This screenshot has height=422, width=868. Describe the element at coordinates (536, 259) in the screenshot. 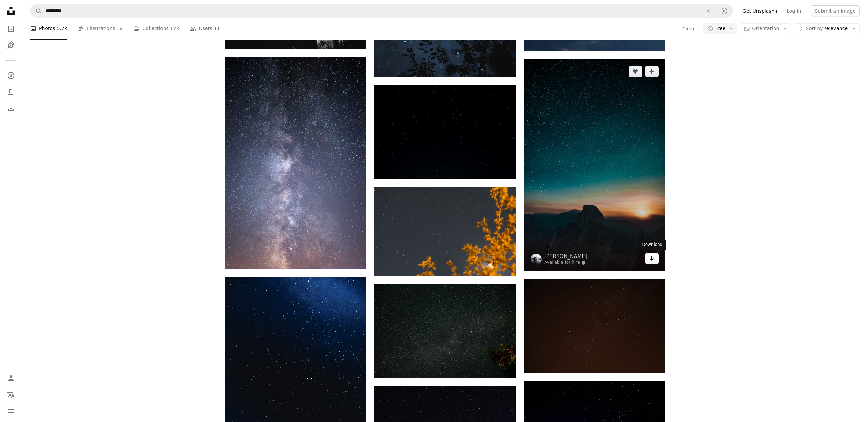

I see `a: Go to Casey Horner's profile` at that location.